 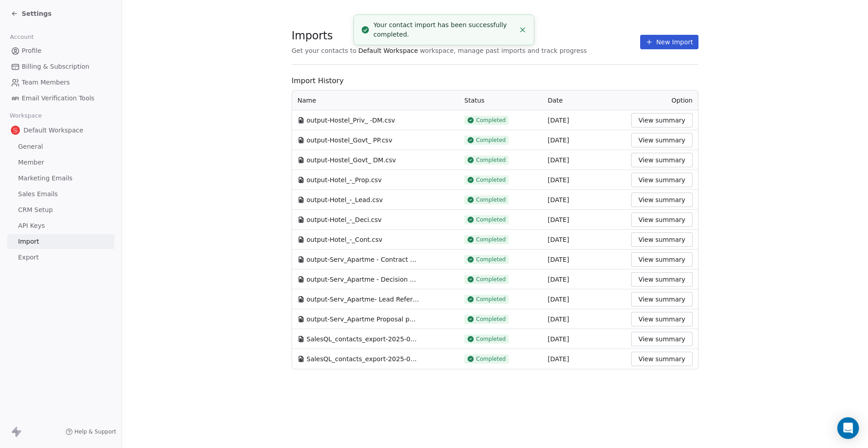 What do you see at coordinates (475, 100) in the screenshot?
I see `span: Status` at bounding box center [475, 100].